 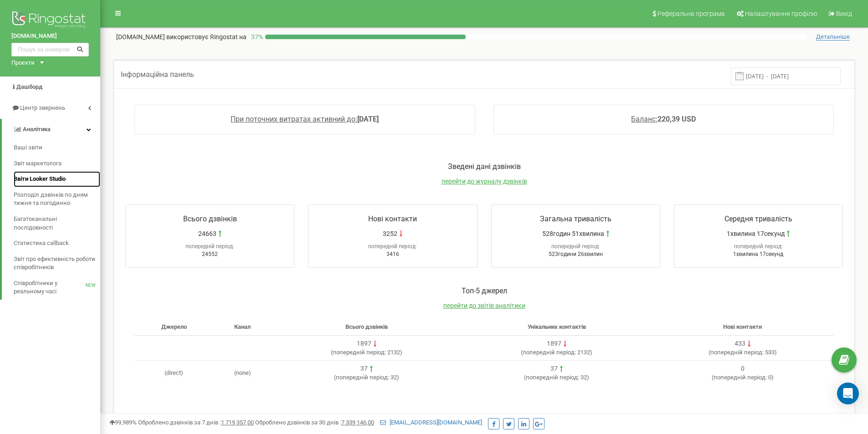 I want to click on span: ( 533 ), so click(x=743, y=352).